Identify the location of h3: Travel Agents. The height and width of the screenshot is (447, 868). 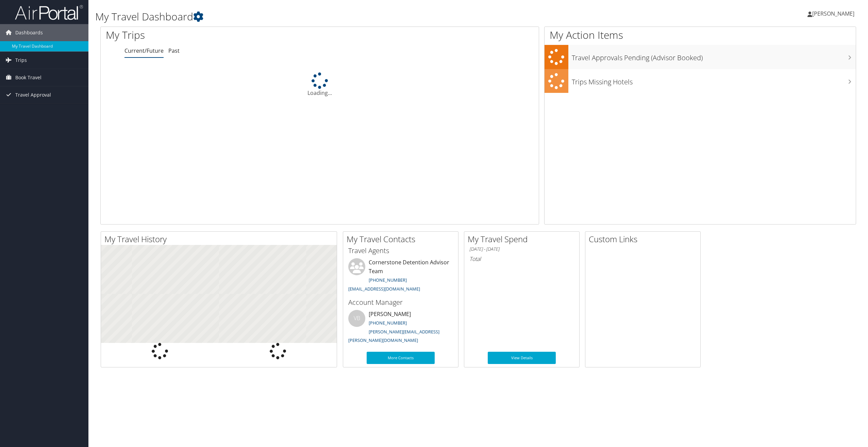
(401, 250).